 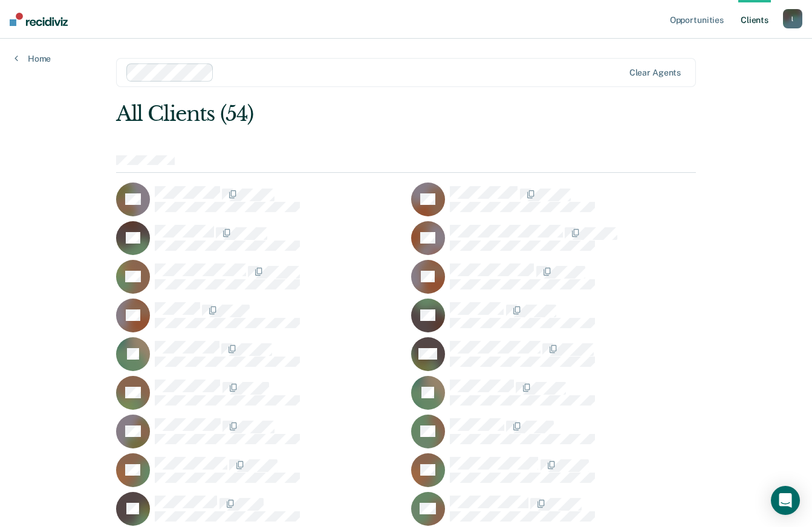 I want to click on div: Clear agents, so click(x=655, y=73).